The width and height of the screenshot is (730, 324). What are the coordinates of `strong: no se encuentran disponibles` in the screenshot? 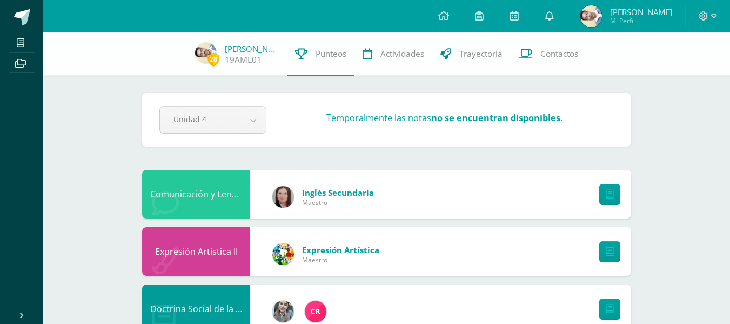 It's located at (496, 118).